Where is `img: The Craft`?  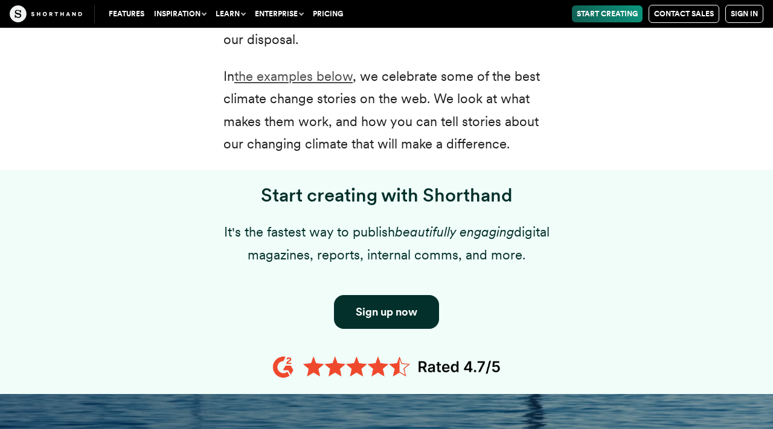 img: The Craft is located at coordinates (46, 14).